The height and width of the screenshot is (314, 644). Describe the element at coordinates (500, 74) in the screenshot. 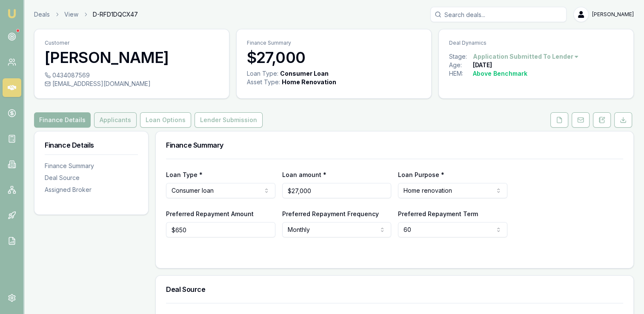

I see `div: Above Benchmark` at that location.